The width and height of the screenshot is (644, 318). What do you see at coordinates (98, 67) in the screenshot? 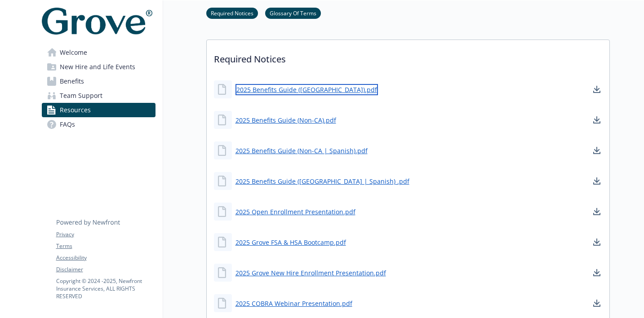
I see `a: New Hire and Life Events` at bounding box center [98, 67].